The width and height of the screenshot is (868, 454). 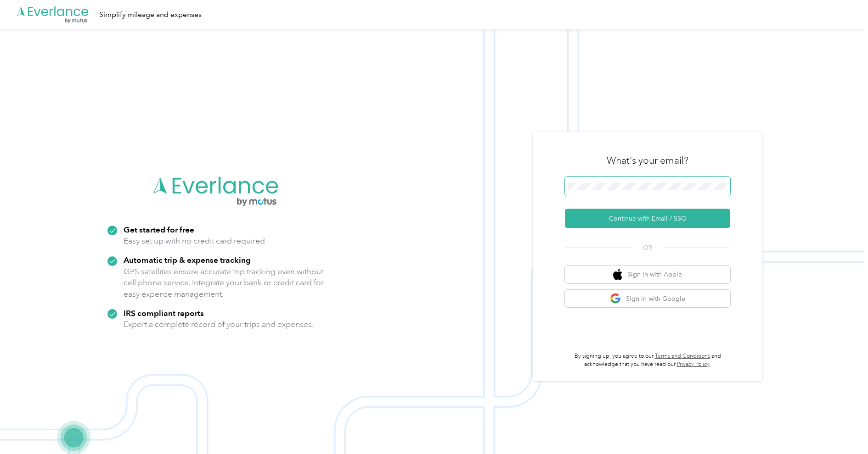 What do you see at coordinates (164, 313) in the screenshot?
I see `strong: IRS compliant reports` at bounding box center [164, 313].